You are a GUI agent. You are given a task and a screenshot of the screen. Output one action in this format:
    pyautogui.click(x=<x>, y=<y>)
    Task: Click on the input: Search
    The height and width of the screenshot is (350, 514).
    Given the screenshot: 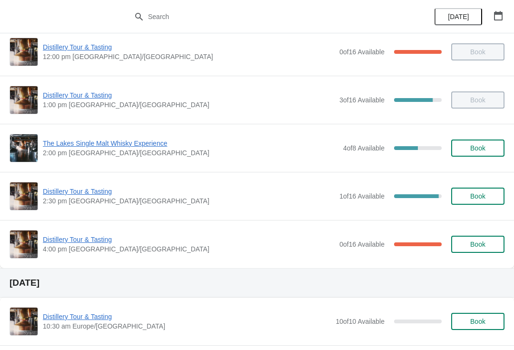 What is the action you would take?
    pyautogui.click(x=267, y=17)
    